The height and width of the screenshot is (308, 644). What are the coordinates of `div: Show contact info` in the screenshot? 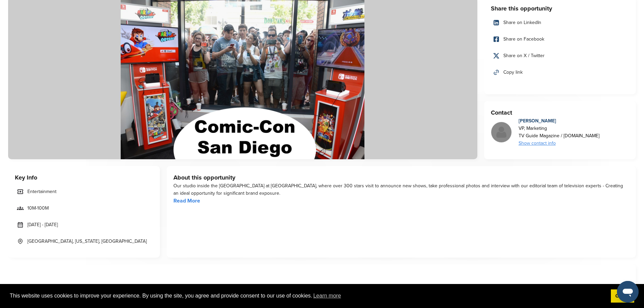 It's located at (559, 143).